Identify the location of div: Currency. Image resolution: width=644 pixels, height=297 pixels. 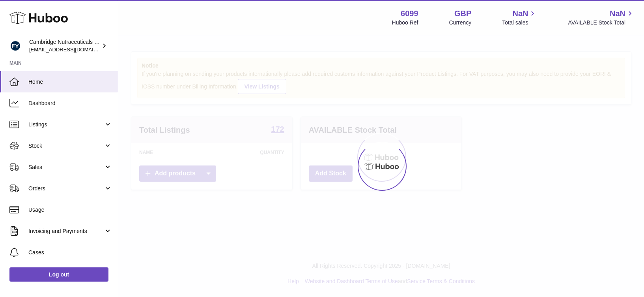
(460, 23).